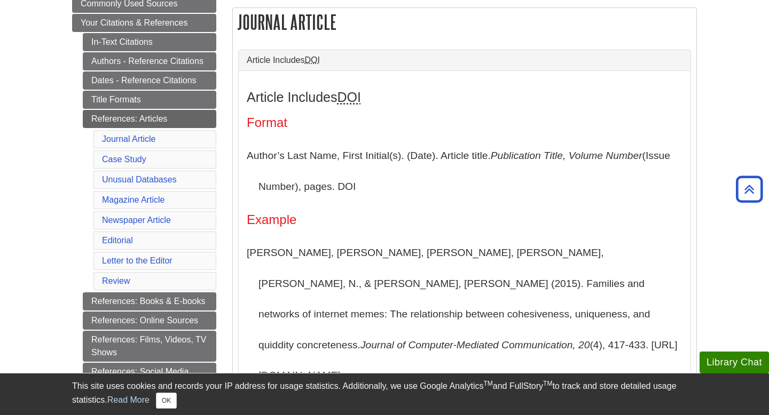 This screenshot has width=769, height=415. I want to click on a: Newspaper Article, so click(136, 220).